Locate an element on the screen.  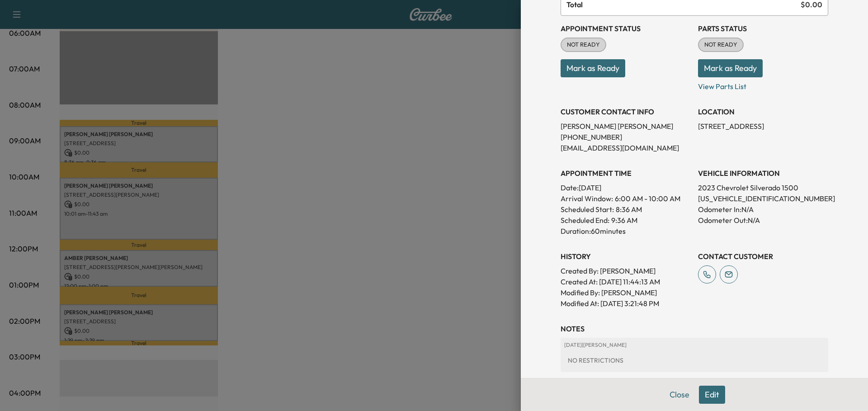
p: Odometer In: N/A is located at coordinates (763, 209).